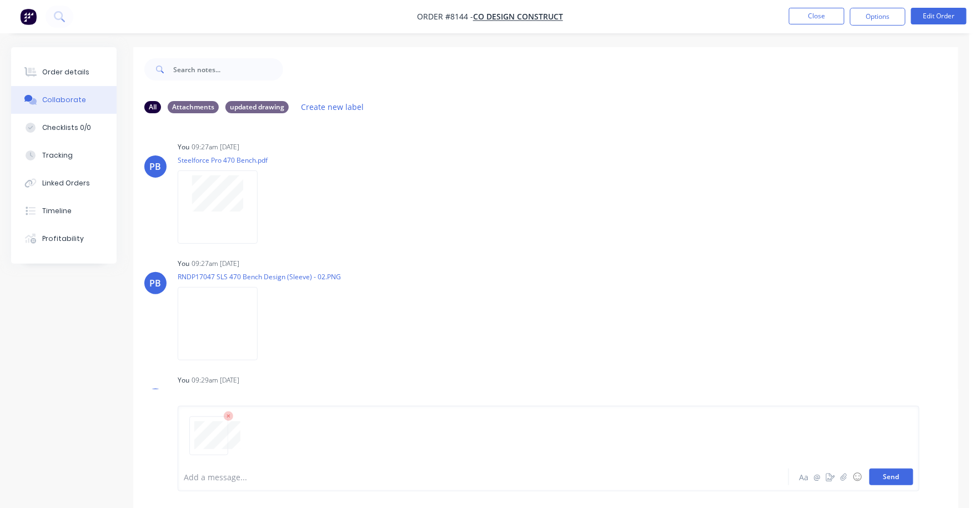 The width and height of the screenshot is (980, 508). What do you see at coordinates (67, 128) in the screenshot?
I see `div: Checklists 0/0` at bounding box center [67, 128].